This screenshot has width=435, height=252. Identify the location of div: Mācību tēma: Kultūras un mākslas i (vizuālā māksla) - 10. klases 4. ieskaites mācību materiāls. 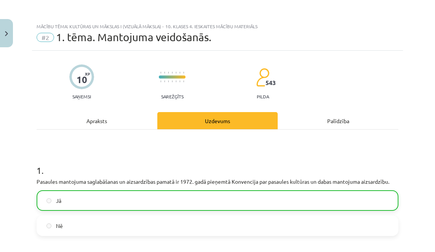
(218, 26).